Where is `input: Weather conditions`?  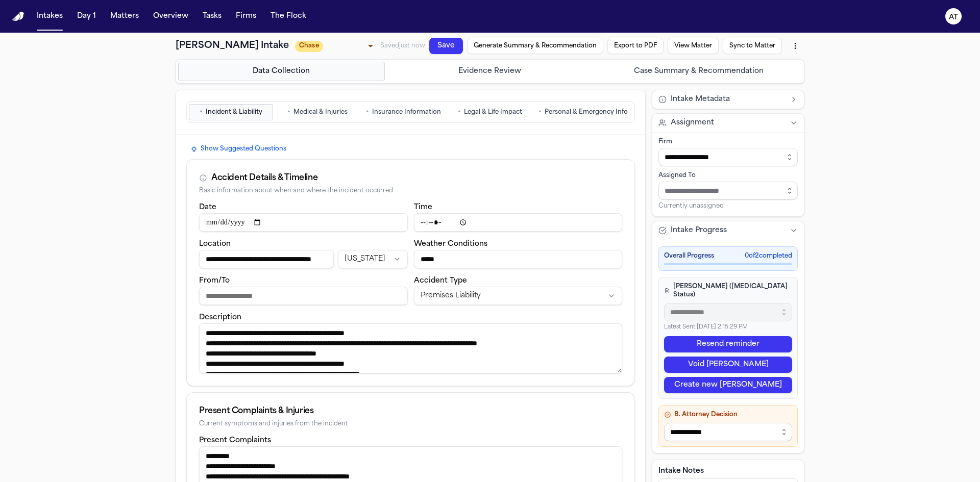
input: Weather conditions is located at coordinates (518, 259).